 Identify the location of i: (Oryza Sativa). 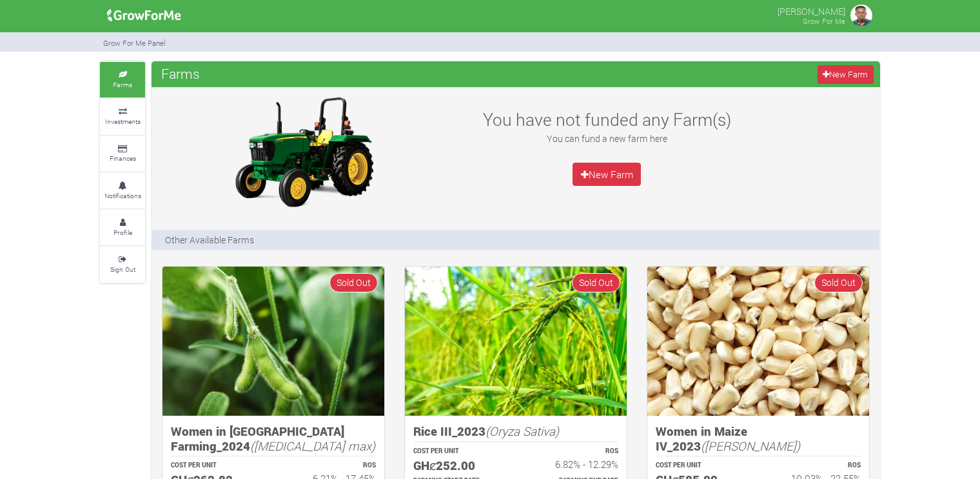
(523, 430).